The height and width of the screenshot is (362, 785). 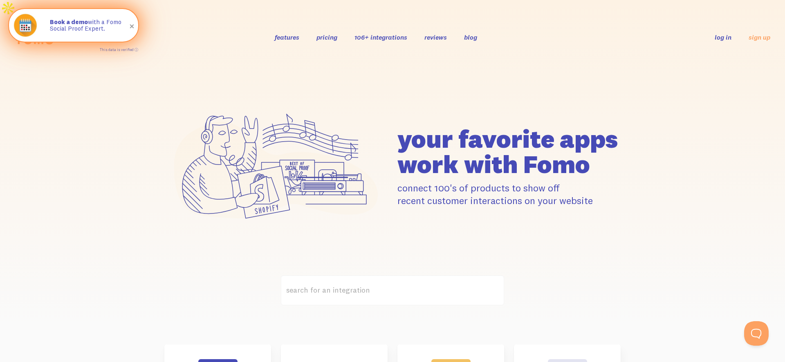 I want to click on strong: Book a demo, so click(x=69, y=22).